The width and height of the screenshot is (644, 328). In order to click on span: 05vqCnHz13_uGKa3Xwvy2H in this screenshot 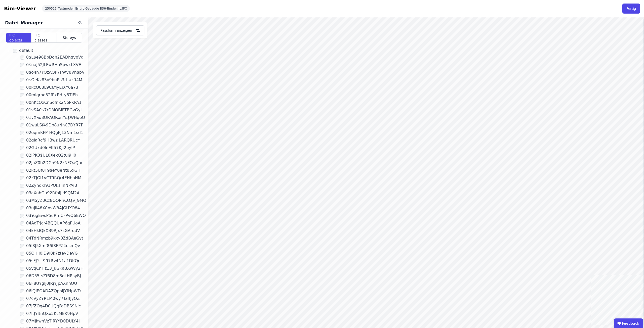, I will do `click(49, 268)`.